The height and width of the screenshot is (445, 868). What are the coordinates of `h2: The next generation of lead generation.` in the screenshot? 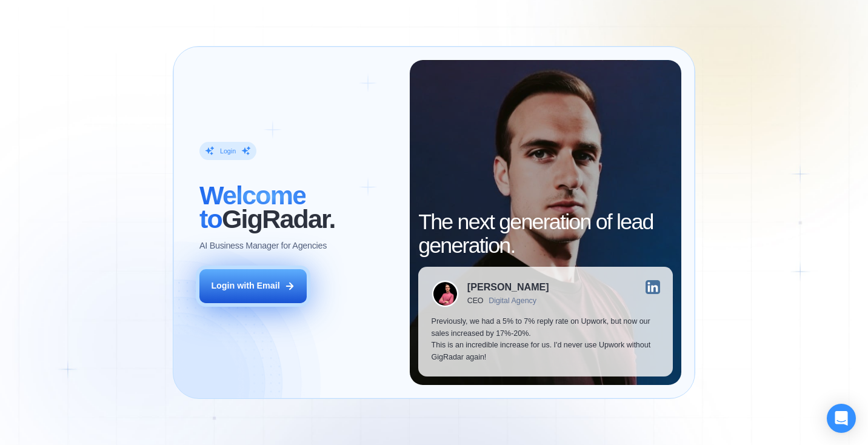 It's located at (546, 234).